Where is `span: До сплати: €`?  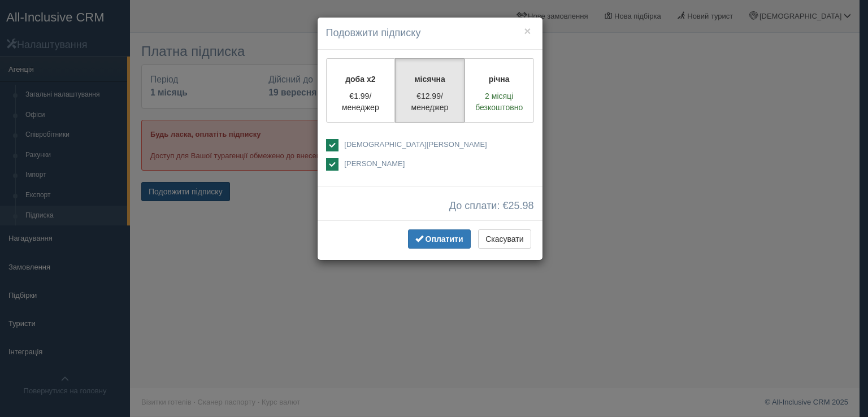
span: До сплати: € is located at coordinates (492, 206).